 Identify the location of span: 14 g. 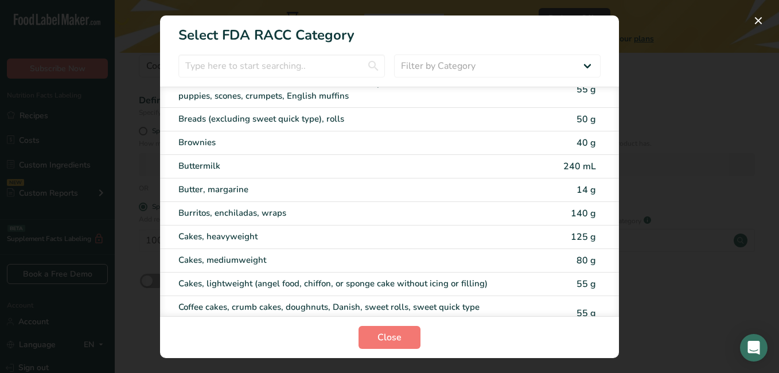
(586, 190).